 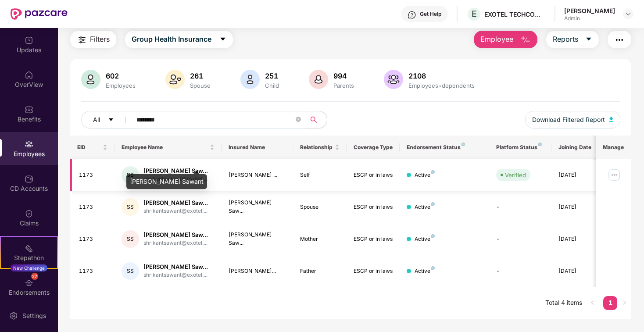 What do you see at coordinates (316, 120) in the screenshot?
I see `button: search` at bounding box center [316, 120].